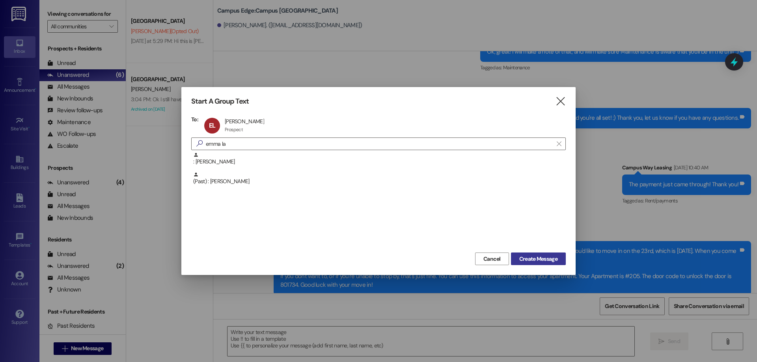 The height and width of the screenshot is (362, 757). I want to click on span: EL, so click(212, 125).